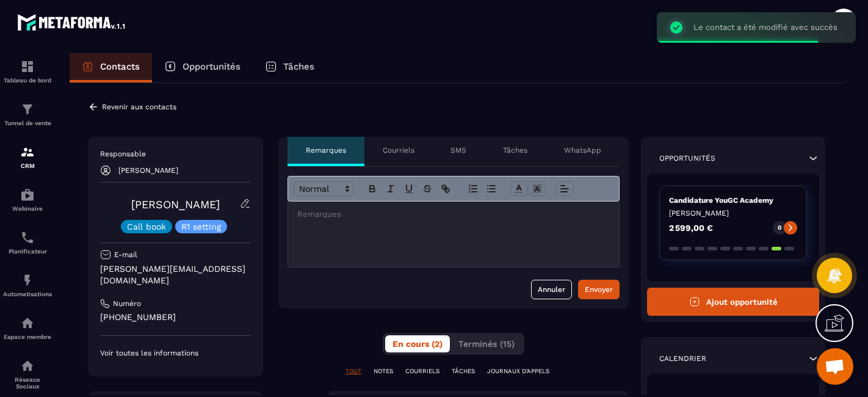  What do you see at coordinates (487, 344) in the screenshot?
I see `button: Terminés (15)` at bounding box center [487, 344].